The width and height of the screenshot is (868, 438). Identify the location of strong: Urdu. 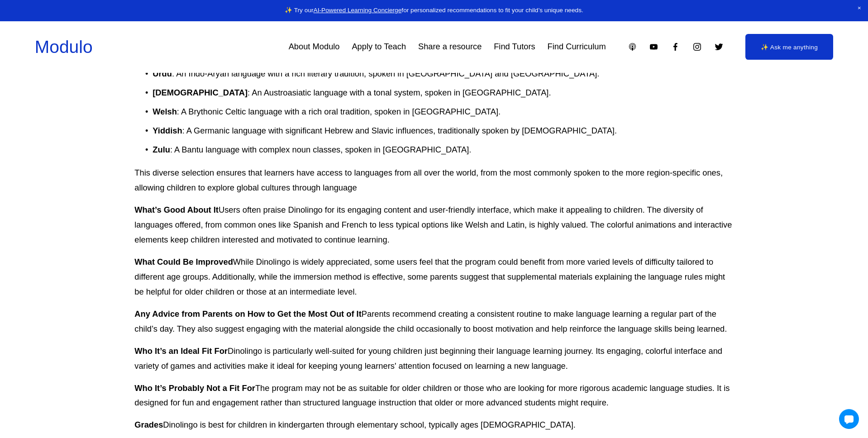
(162, 73).